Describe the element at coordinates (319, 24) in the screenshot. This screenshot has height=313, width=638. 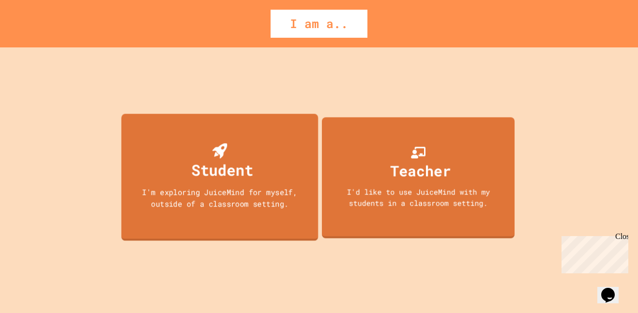
I see `div: I am a..` at that location.